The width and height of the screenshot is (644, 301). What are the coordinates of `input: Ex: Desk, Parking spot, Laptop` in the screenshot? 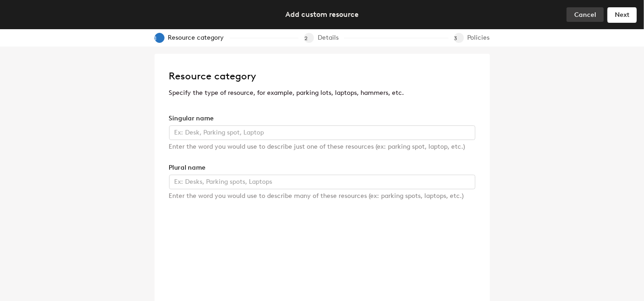 It's located at (322, 133).